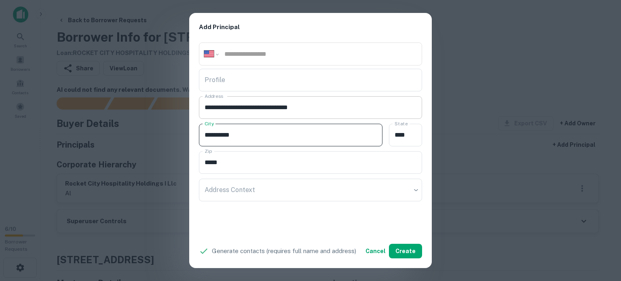 Image resolution: width=621 pixels, height=281 pixels. Describe the element at coordinates (208, 151) in the screenshot. I see `label: Zip` at that location.